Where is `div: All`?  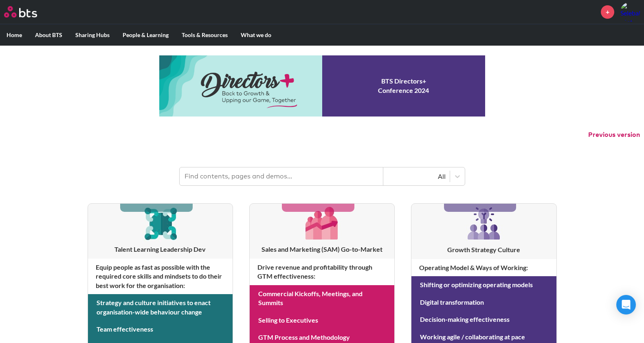
div: All is located at coordinates (416, 176).